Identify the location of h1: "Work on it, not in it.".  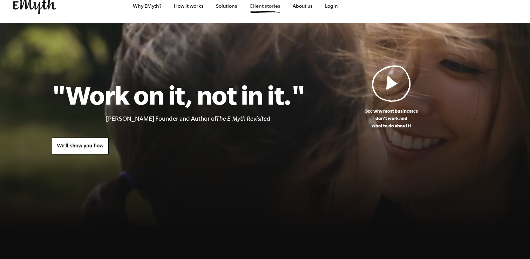
(178, 95).